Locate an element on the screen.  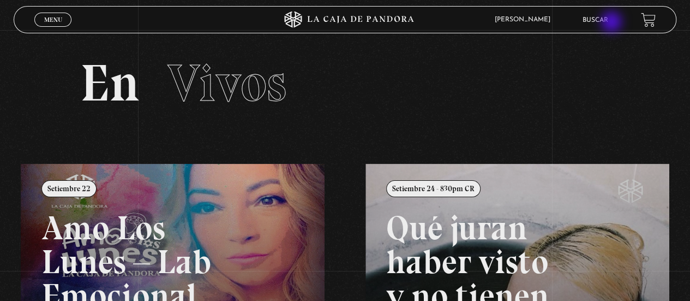
a: Buscar is located at coordinates (595, 20).